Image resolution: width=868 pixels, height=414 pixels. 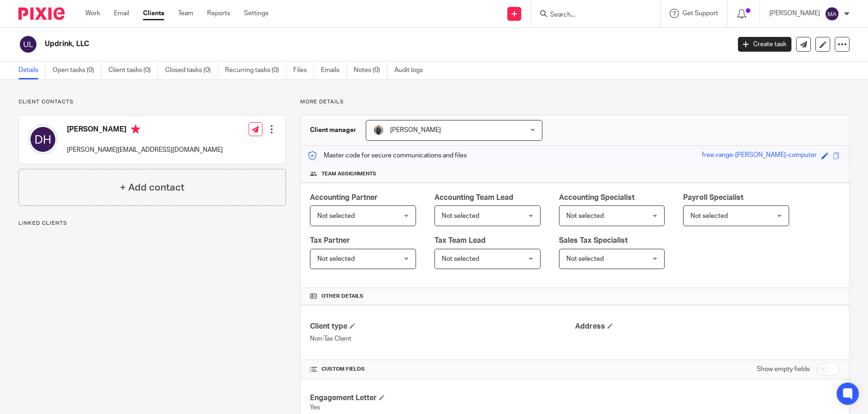 I want to click on h4: Engagement Letter, so click(x=442, y=397).